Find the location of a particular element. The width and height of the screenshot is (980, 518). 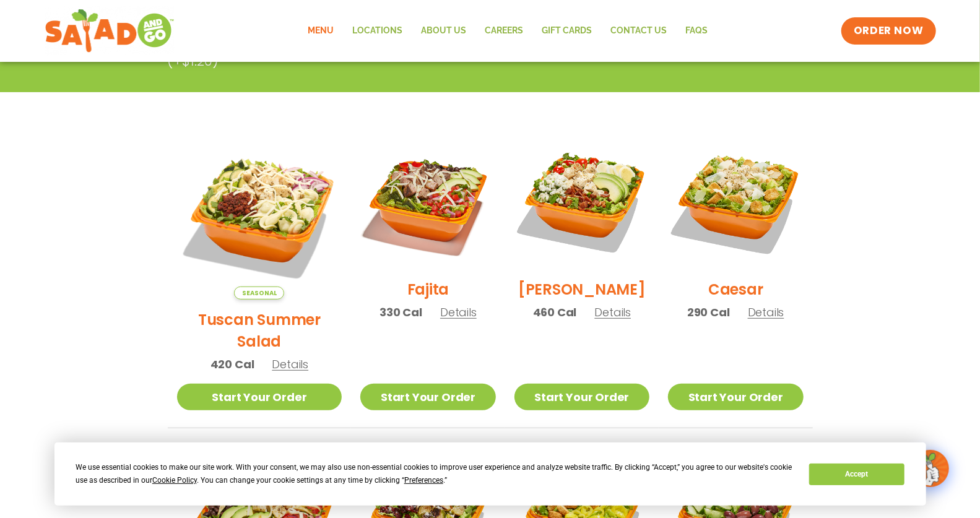

span: 330 Cal is located at coordinates (401, 312).